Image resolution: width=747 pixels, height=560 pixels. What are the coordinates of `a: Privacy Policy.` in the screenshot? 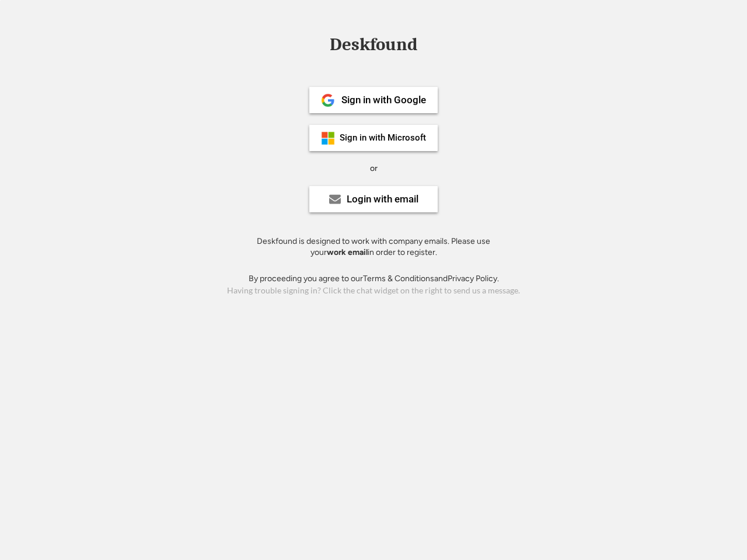 It's located at (473, 278).